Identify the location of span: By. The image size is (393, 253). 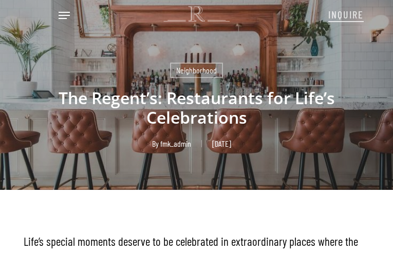
(155, 144).